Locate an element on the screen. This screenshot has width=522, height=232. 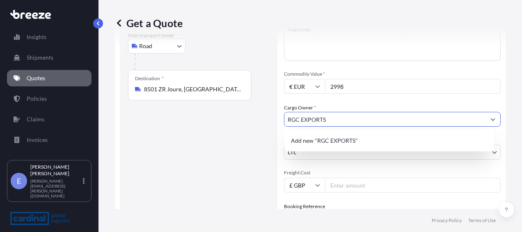
span: LTL is located at coordinates (292, 152).